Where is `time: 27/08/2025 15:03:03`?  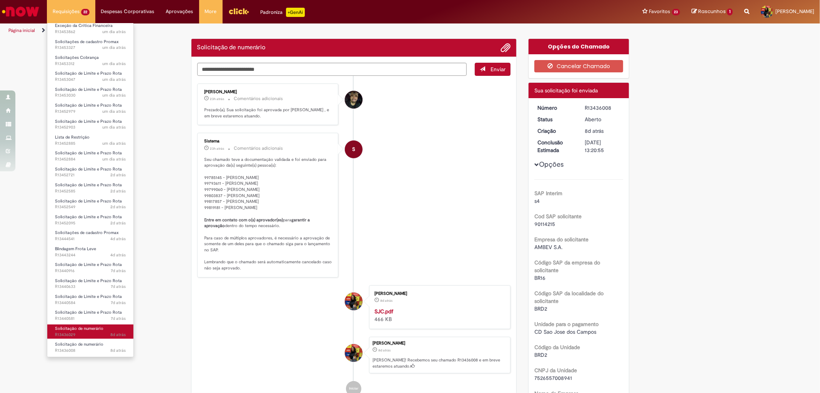 time: 27/08/2025 15:03:03 is located at coordinates (114, 111).